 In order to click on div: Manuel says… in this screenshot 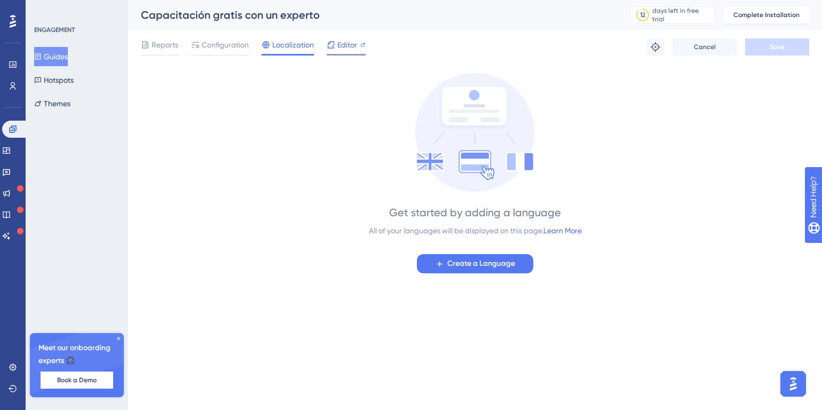, I will do `click(107, 167)`.